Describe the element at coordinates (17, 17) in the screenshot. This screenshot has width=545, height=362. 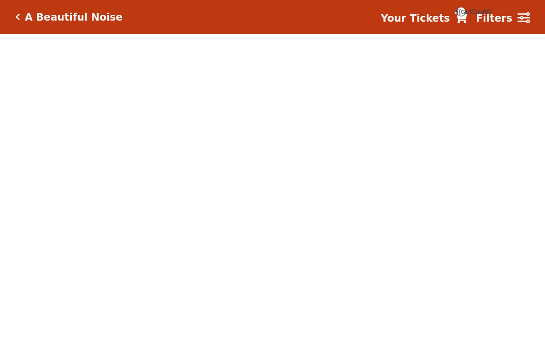
I see `a: Click here to go back to filters` at that location.